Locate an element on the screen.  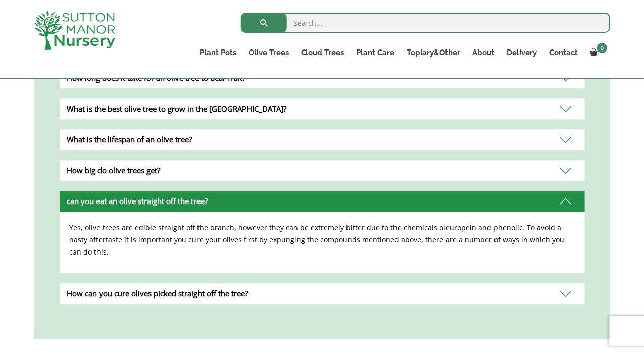
a: Contact is located at coordinates (564, 52).